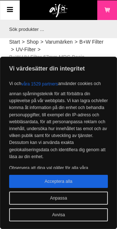 This screenshot has width=117, height=229. Describe the element at coordinates (58, 119) in the screenshot. I see `p: Vi och använder cookies och annan spårningsteknik för att förbättra din upplevelse på vår webbpla...` at that location.